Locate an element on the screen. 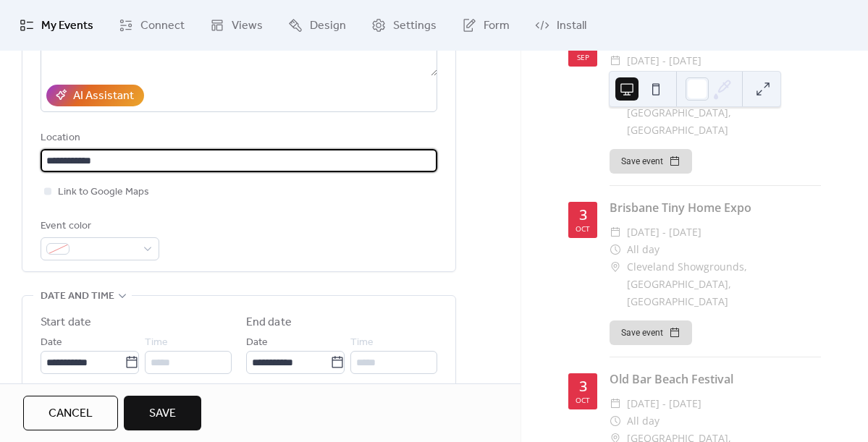 This screenshot has height=442, width=868. span: Form is located at coordinates (496, 26).